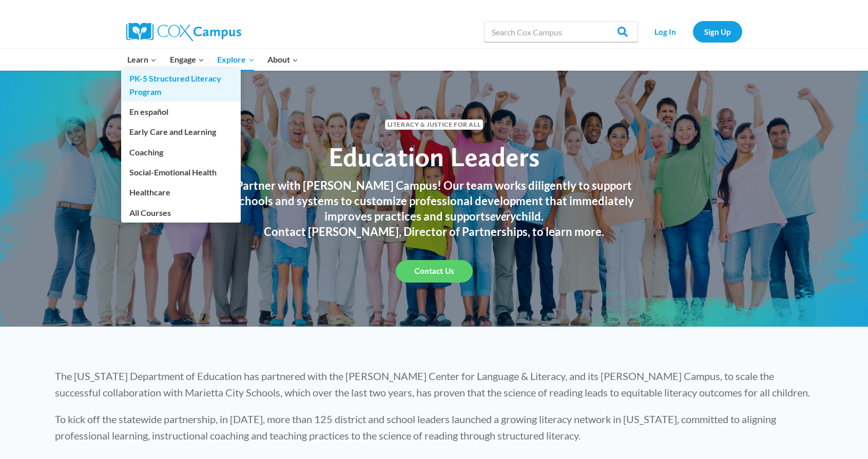 The height and width of the screenshot is (459, 868). I want to click on input: Search Cox Campus, so click(561, 32).